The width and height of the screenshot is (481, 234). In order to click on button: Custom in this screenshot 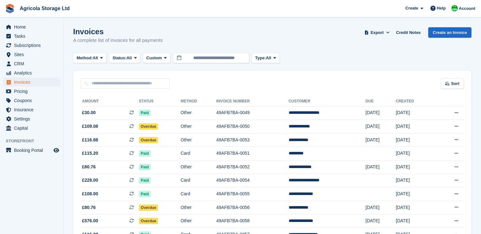, I will do `click(156, 58)`.